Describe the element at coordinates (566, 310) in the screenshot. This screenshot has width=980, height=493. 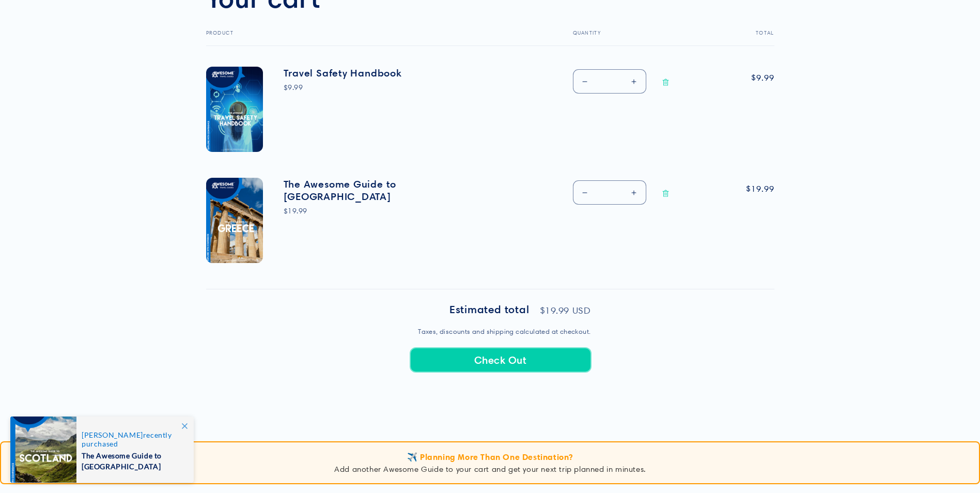
I see `p: $19.99 USD` at that location.